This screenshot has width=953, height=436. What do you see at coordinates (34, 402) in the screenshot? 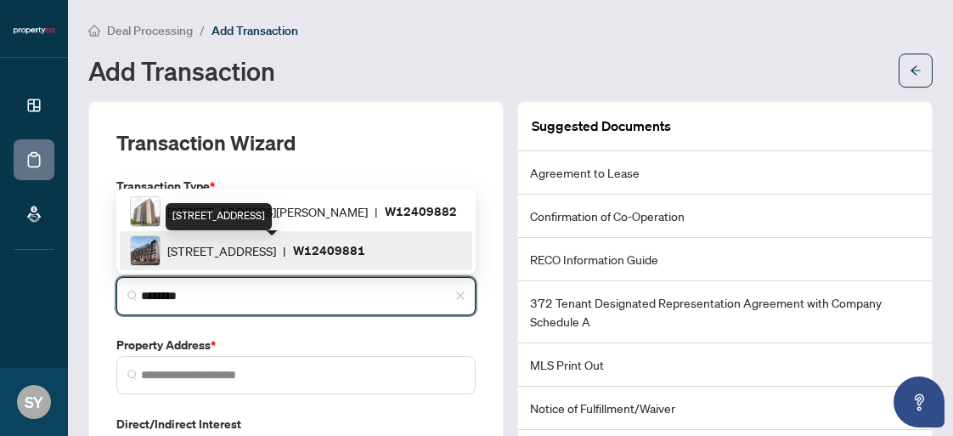
I see `span: SY` at bounding box center [34, 402].